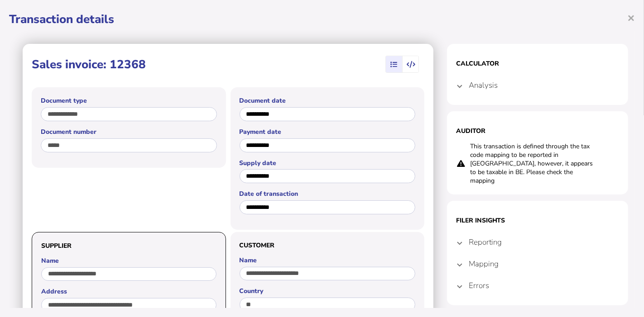  What do you see at coordinates (537, 131) in the screenshot?
I see `h1: Auditor` at bounding box center [537, 131].